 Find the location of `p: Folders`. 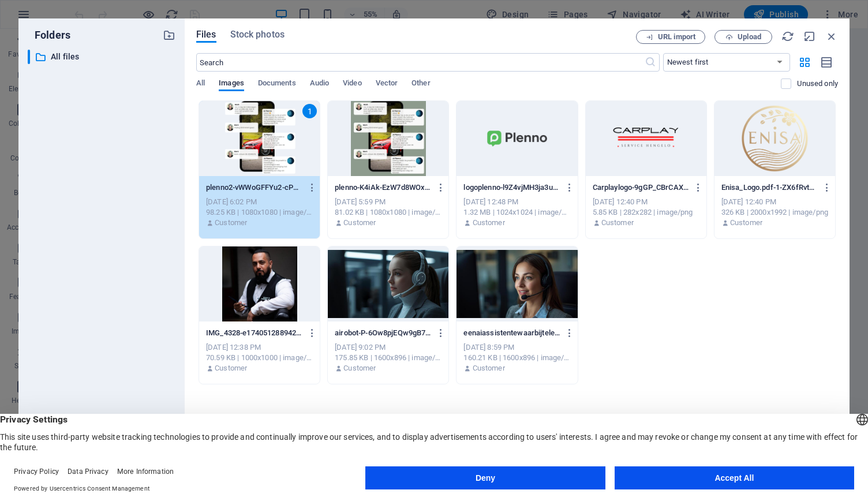

p: Folders is located at coordinates (49, 35).